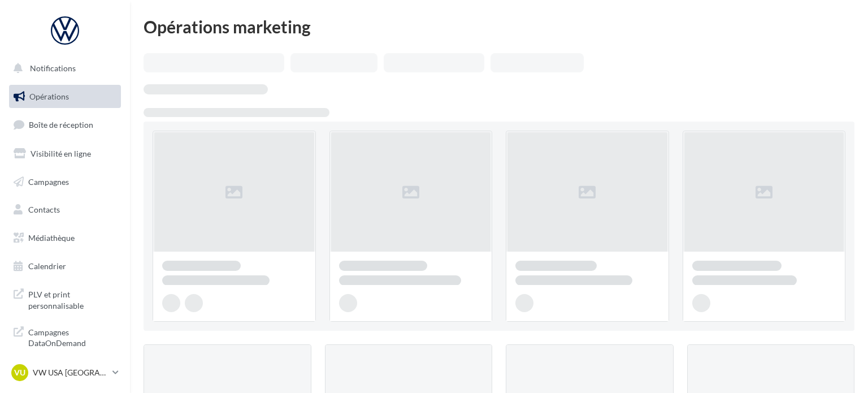 This screenshot has width=868, height=393. I want to click on a: Calendrier, so click(65, 266).